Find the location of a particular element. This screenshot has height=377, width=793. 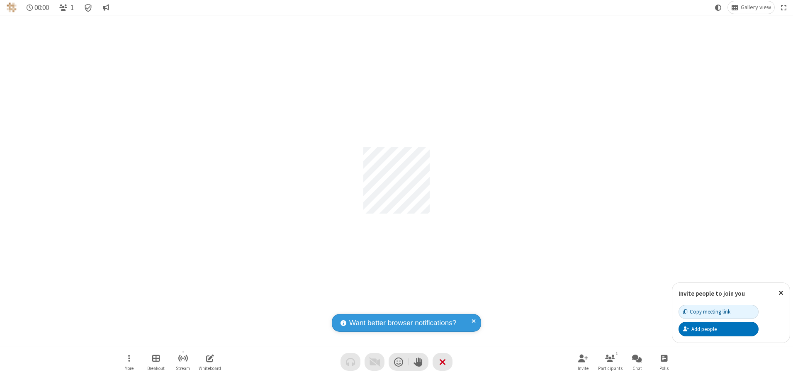

button: Copy meeting link is located at coordinates (719, 312).